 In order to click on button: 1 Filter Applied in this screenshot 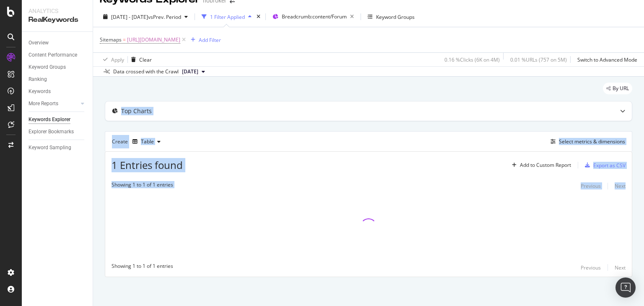, I will do `click(227, 17)`.